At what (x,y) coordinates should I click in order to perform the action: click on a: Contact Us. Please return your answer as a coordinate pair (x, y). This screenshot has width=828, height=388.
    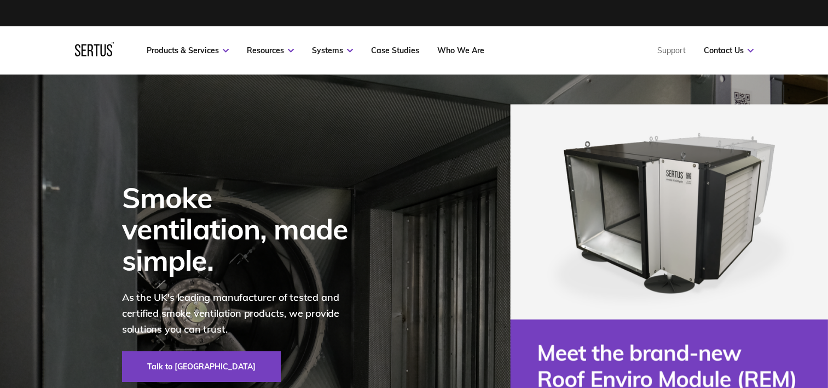
    Looking at the image, I should click on (729, 50).